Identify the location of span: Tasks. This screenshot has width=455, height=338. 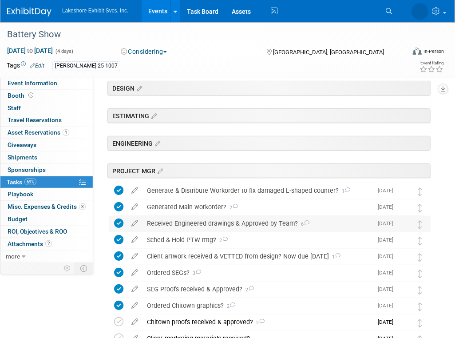
(21, 182).